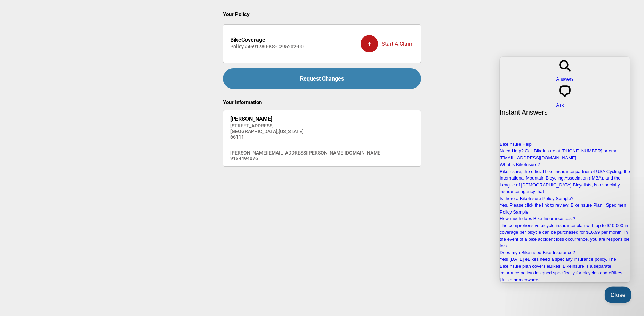  Describe the element at coordinates (65, 42) in the screenshot. I see `span: chat-square` at that location.